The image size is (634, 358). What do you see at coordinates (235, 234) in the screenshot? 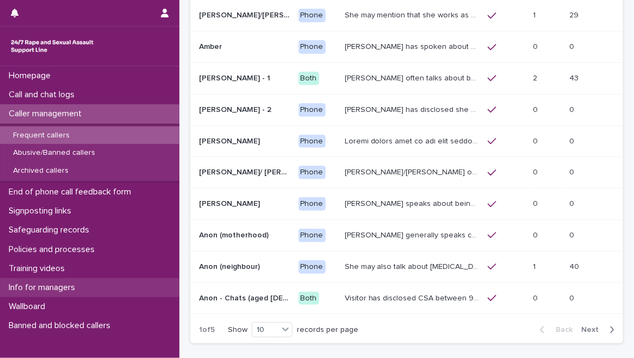
I see `p: Anon (motherhood)` at bounding box center [235, 234].